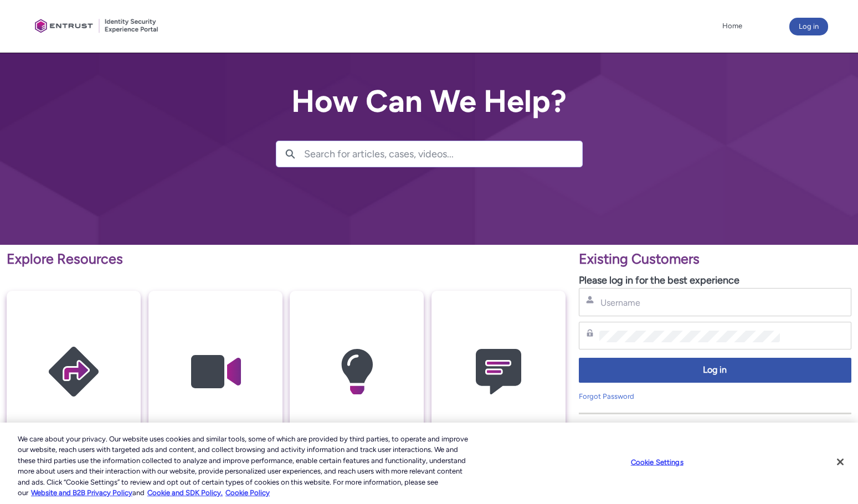 The width and height of the screenshot is (858, 504). I want to click on input: Username, so click(690, 303).